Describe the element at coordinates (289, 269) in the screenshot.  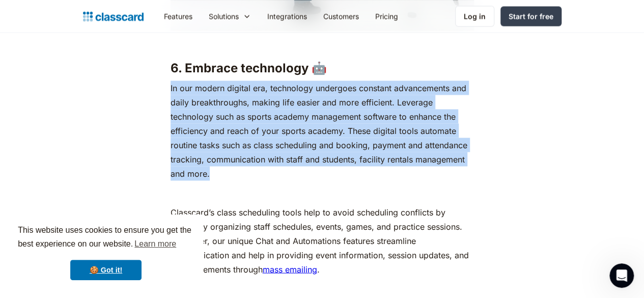
I see `a: mass emailing` at that location.